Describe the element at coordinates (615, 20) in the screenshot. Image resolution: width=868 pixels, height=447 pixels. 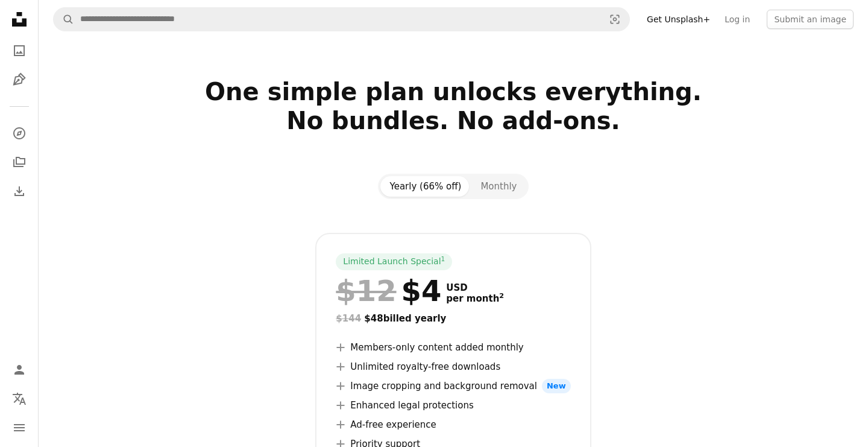
I see `button: Visual search` at that location.